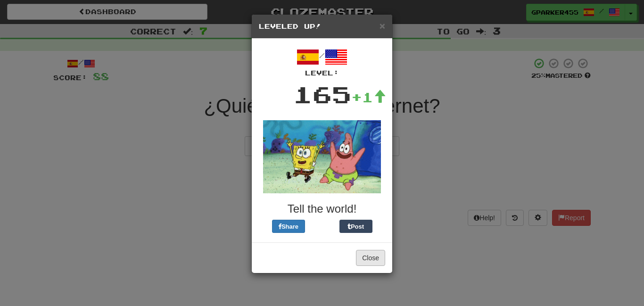  I want to click on h3: Tell the world!, so click(322, 209).